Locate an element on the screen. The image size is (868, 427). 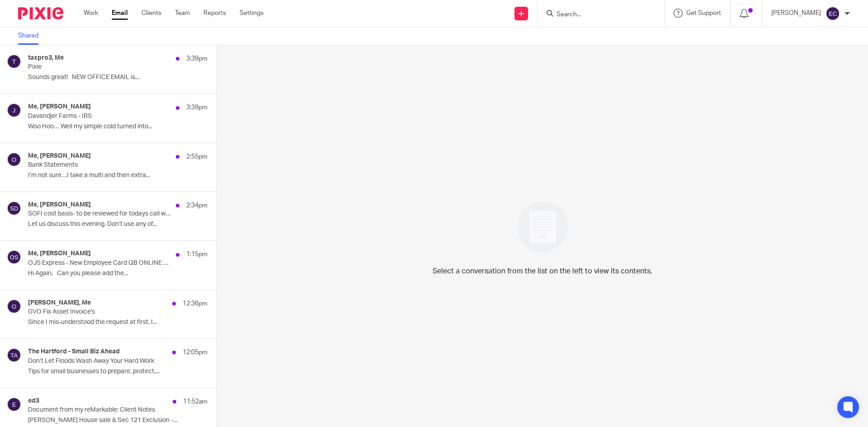
p: I’m not sure…I take a multi and then extra... is located at coordinates (117, 176).